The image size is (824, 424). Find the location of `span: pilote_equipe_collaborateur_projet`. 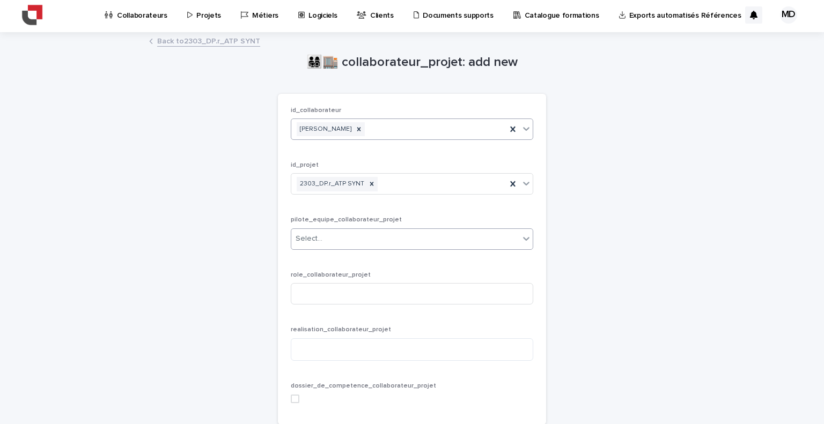

span: pilote_equipe_collaborateur_projet is located at coordinates (346, 220).